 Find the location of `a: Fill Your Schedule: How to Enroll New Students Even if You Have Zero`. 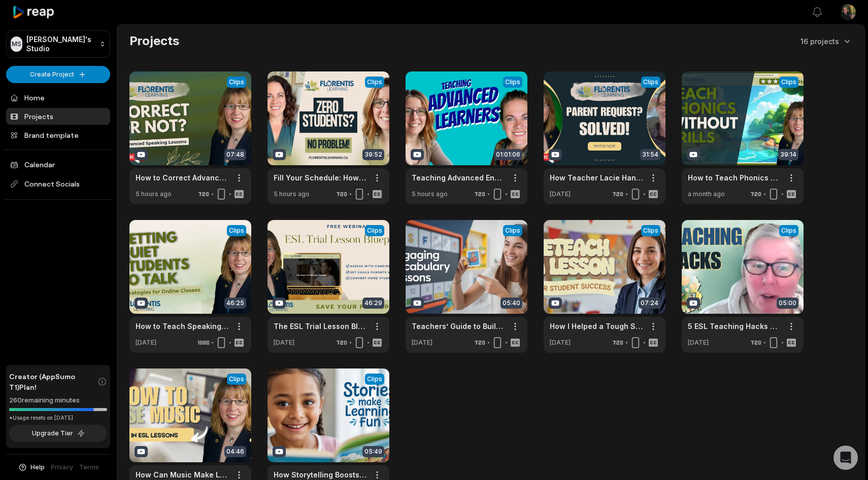

a: Fill Your Schedule: How to Enroll New Students Even if You Have Zero is located at coordinates (321, 177).